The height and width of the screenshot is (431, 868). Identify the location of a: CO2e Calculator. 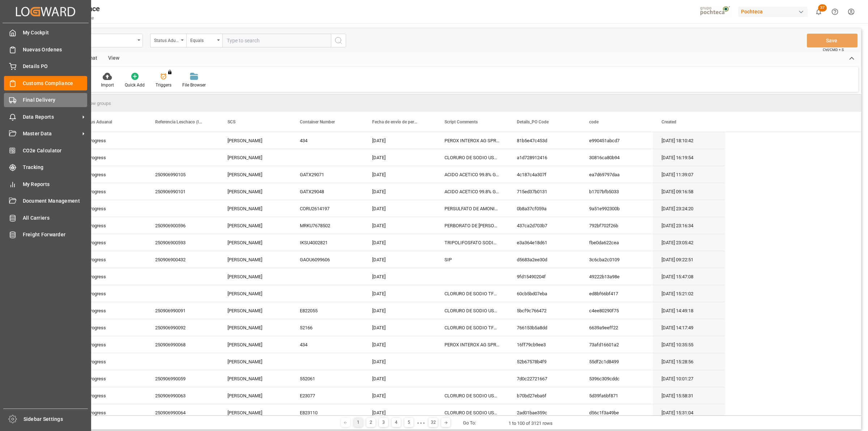
(46, 150).